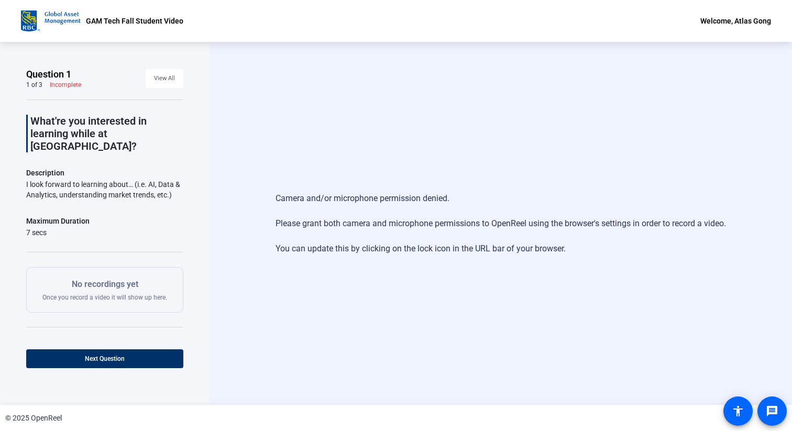  What do you see at coordinates (164, 79) in the screenshot?
I see `button: View All` at bounding box center [164, 79].